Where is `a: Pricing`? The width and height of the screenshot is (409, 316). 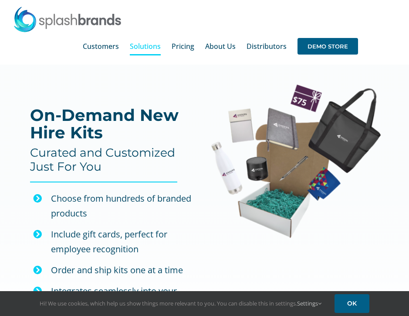 a: Pricing is located at coordinates (183, 46).